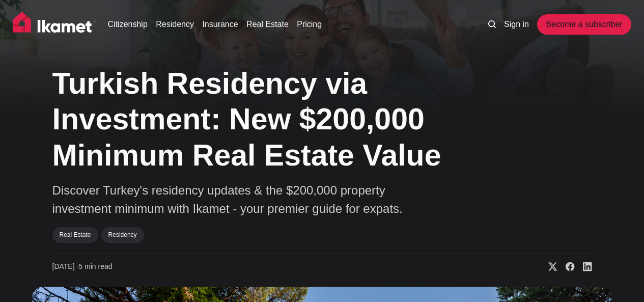 This screenshot has width=644, height=302. Describe the element at coordinates (583, 267) in the screenshot. I see `a: Share on Linkedin` at that location.